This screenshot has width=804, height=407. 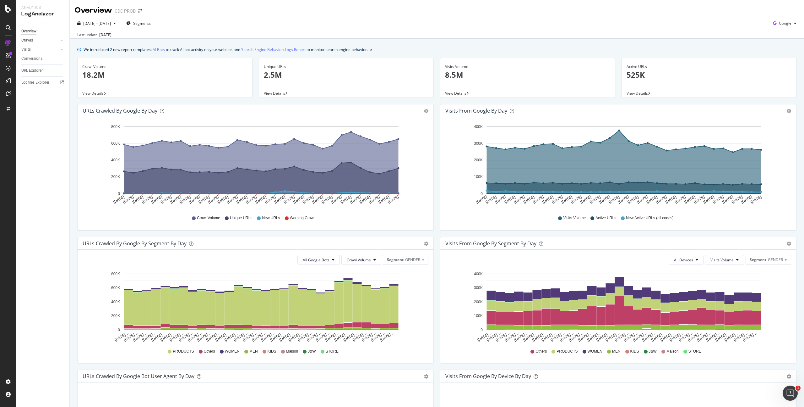 What do you see at coordinates (32, 58) in the screenshot?
I see `div: Conversions` at bounding box center [32, 58].